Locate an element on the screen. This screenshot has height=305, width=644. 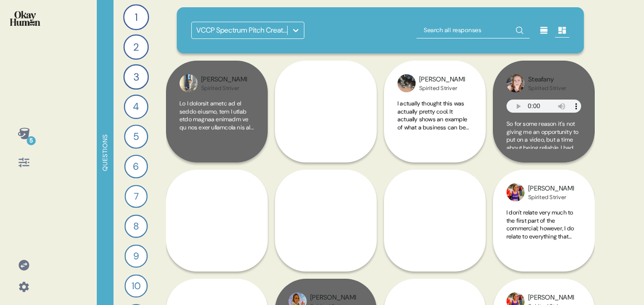
div: Steafany is located at coordinates (547, 80).